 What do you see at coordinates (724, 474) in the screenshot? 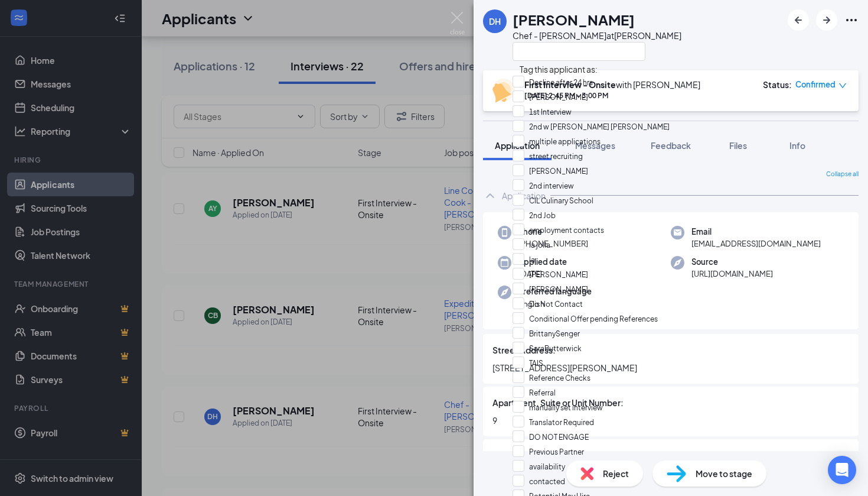
I see `span: Move to stage` at bounding box center [724, 474].